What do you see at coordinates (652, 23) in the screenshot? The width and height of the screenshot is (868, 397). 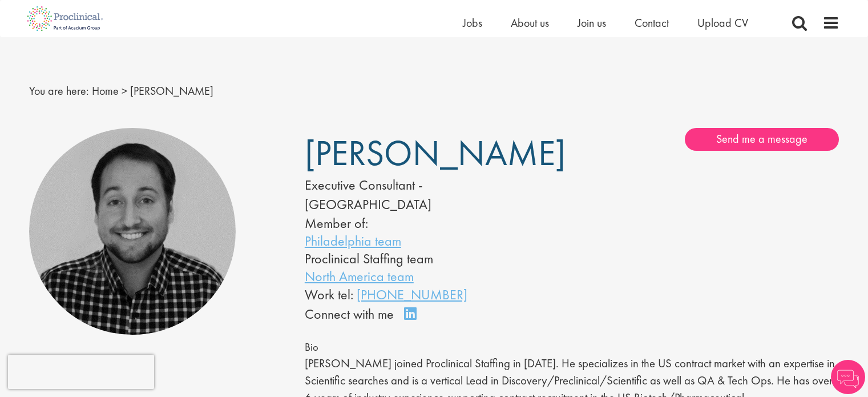 I see `a: Contact` at bounding box center [652, 23].